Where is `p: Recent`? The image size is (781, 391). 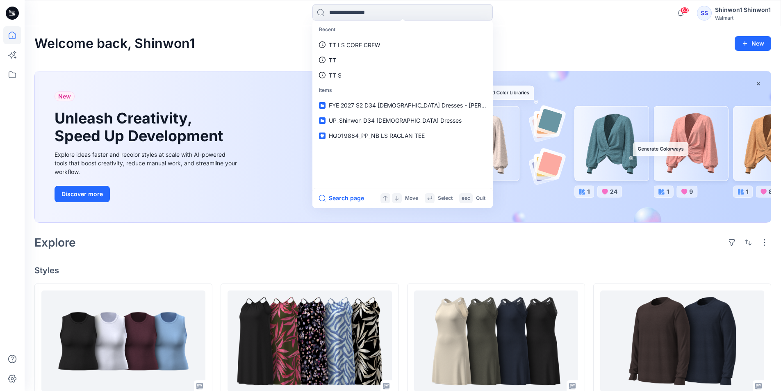
p: Recent is located at coordinates (403, 30).